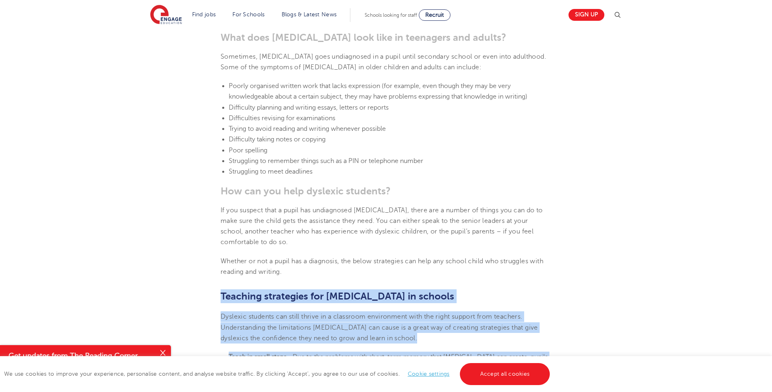  What do you see at coordinates (379, 327) in the screenshot?
I see `span: Dyslexic students can still thrive in a classroom environment with the right support from teacher...` at bounding box center [379, 327].